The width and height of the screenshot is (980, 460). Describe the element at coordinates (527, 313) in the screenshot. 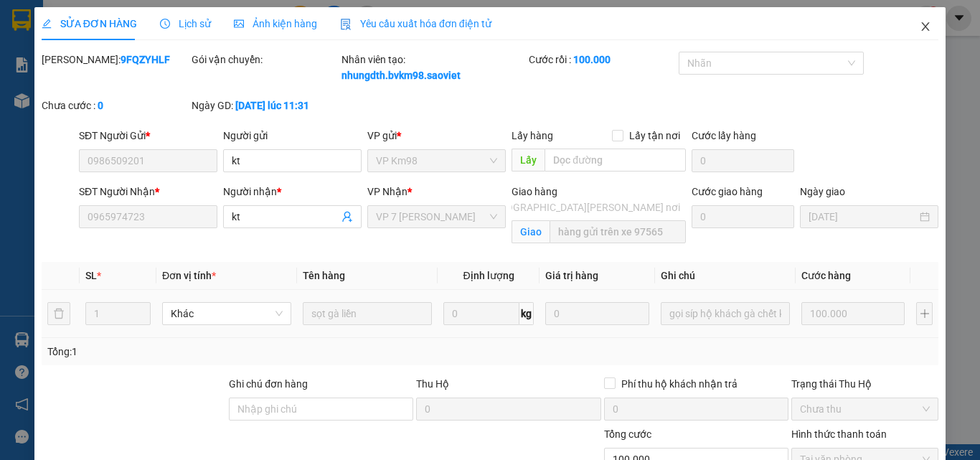

I see `span: kg` at that location.